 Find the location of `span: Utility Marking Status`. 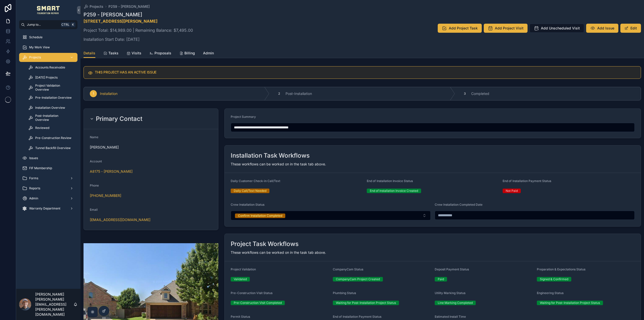

span: Utility Marking Status is located at coordinates (450, 293).